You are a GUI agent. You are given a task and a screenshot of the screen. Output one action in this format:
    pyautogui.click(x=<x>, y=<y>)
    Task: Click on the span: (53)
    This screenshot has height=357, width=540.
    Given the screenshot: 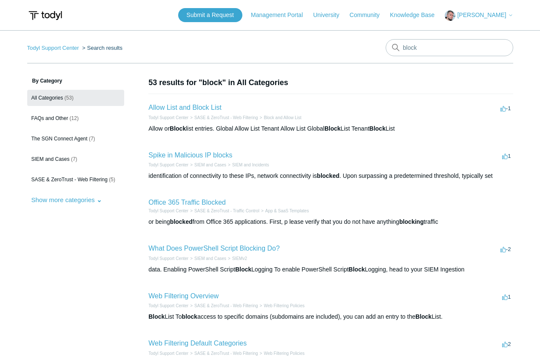 What is the action you would take?
    pyautogui.click(x=69, y=98)
    